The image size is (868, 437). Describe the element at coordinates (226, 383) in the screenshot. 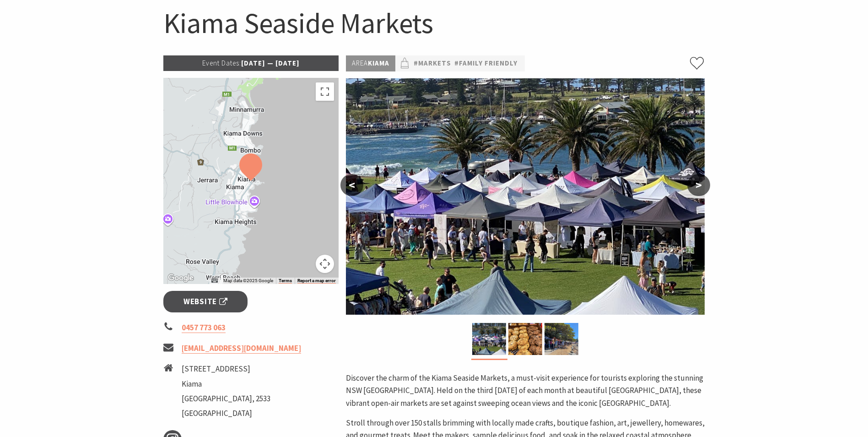

I see `li: Kiama` at that location.